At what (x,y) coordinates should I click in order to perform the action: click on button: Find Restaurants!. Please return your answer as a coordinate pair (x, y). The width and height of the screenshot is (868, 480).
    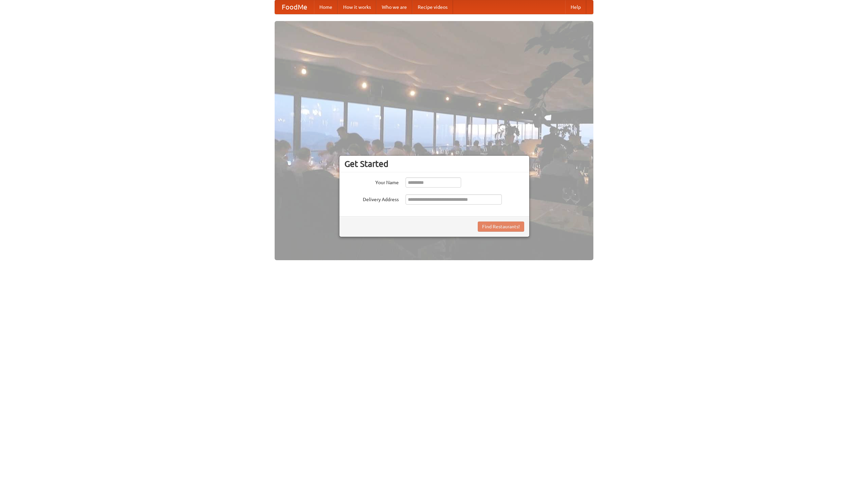
    Looking at the image, I should click on (501, 226).